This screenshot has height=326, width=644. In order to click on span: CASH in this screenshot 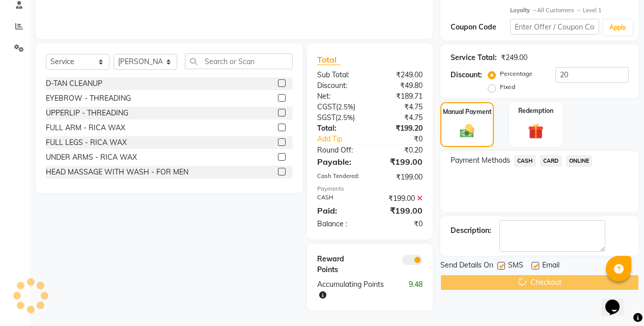, I will do `click(525, 161)`.